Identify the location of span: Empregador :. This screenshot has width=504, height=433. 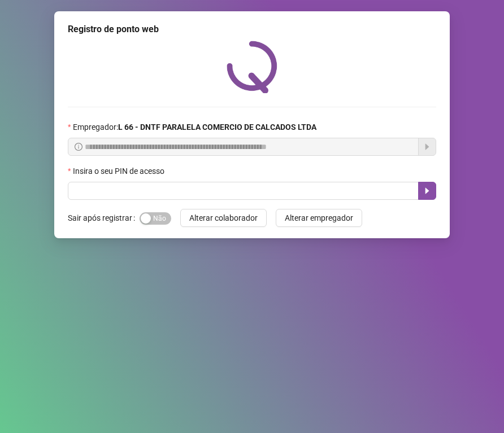
(194, 127).